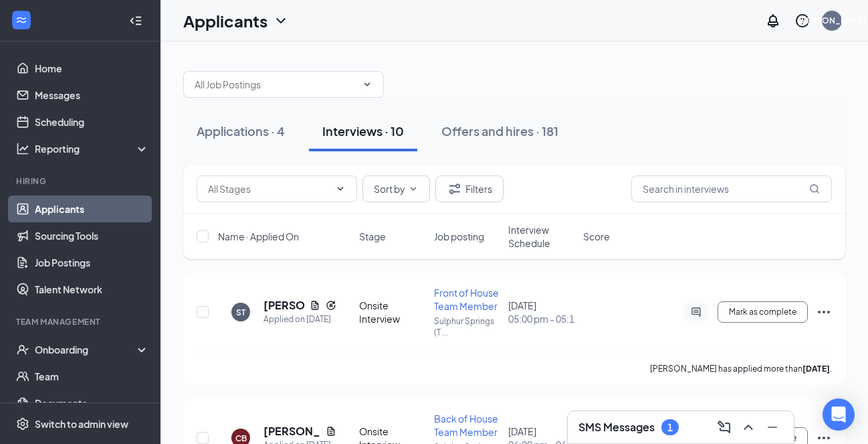 The height and width of the screenshot is (444, 868). What do you see at coordinates (597, 236) in the screenshot?
I see `span: Score` at bounding box center [597, 236].